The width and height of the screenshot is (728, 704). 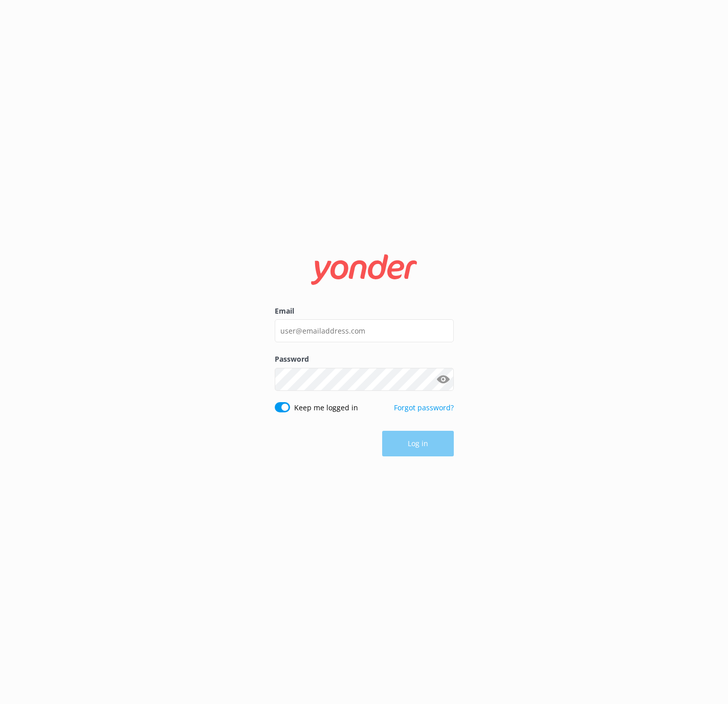 What do you see at coordinates (364, 331) in the screenshot?
I see `input: user@emailaddress.com` at bounding box center [364, 331].